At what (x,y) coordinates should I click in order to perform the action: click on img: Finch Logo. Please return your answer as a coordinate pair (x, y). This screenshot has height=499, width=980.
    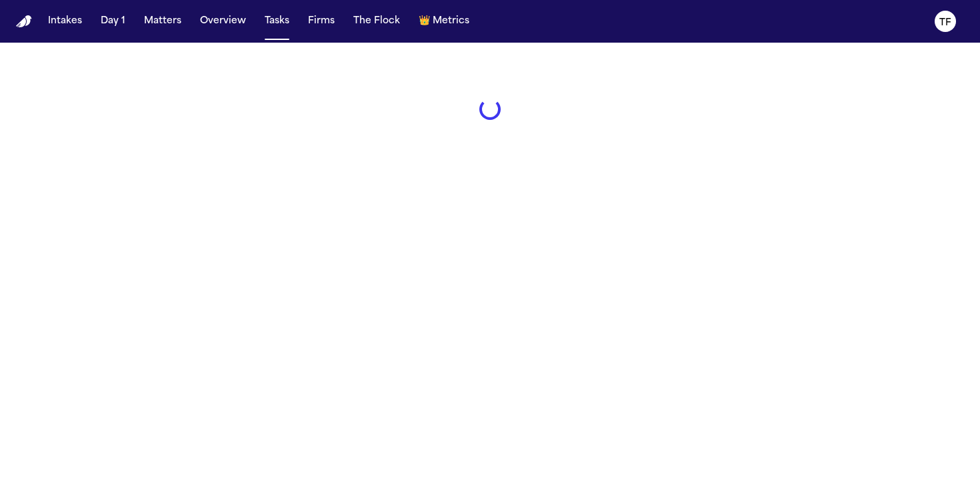
    Looking at the image, I should click on (24, 22).